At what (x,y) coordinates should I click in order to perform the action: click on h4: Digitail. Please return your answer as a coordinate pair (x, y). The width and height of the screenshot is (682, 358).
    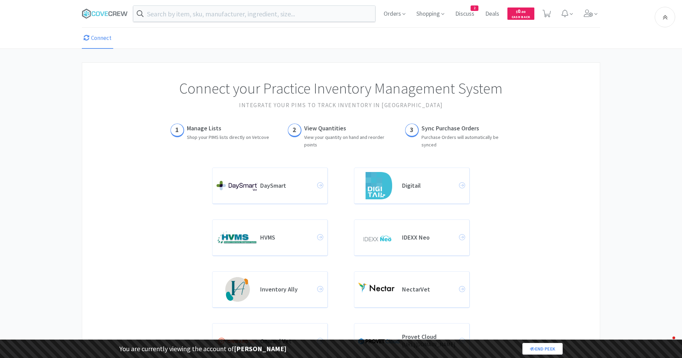
    Looking at the image, I should click on (430, 185).